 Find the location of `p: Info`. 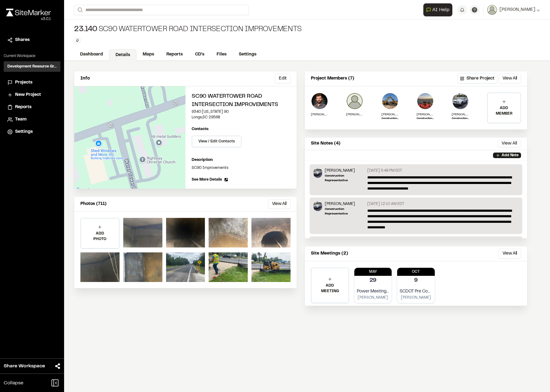

p: Info is located at coordinates (85, 78).